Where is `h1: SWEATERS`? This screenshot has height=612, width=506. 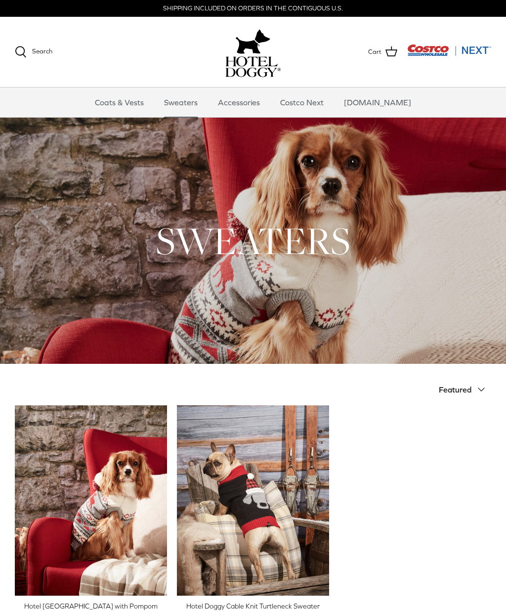 h1: SWEATERS is located at coordinates (253, 241).